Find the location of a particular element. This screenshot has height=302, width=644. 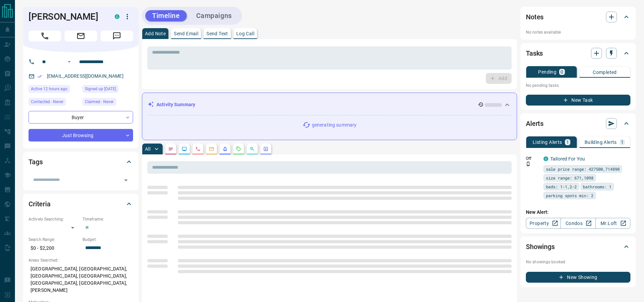

p: No notes available is located at coordinates (578, 32).